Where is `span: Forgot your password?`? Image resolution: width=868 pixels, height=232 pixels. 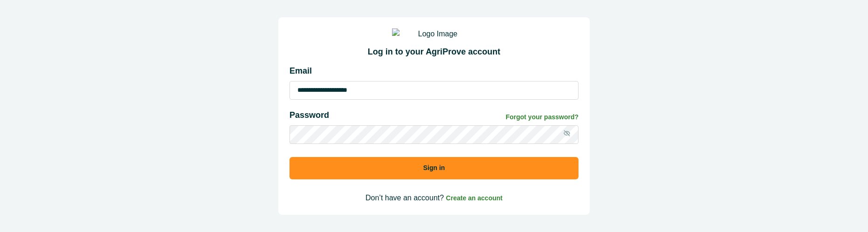
span: Forgot your password? is located at coordinates (542, 117).